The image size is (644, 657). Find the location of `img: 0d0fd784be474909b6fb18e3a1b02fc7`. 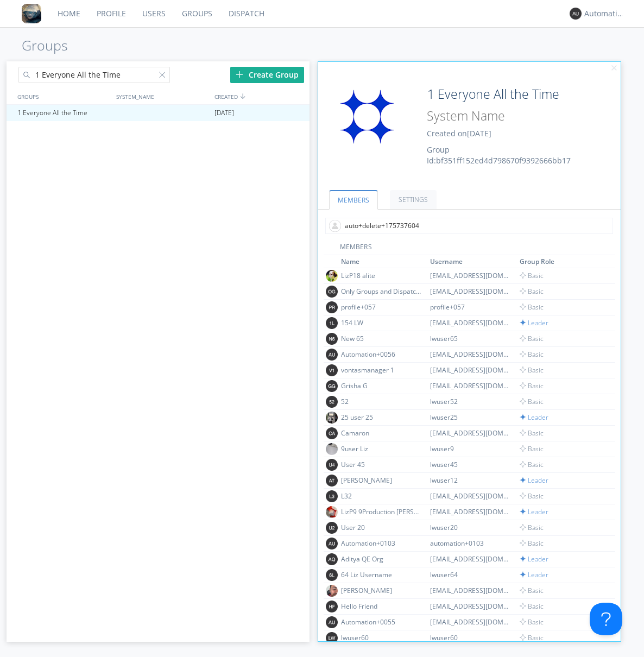

img: 0d0fd784be474909b6fb18e3a1b02fc7 is located at coordinates (332, 276).